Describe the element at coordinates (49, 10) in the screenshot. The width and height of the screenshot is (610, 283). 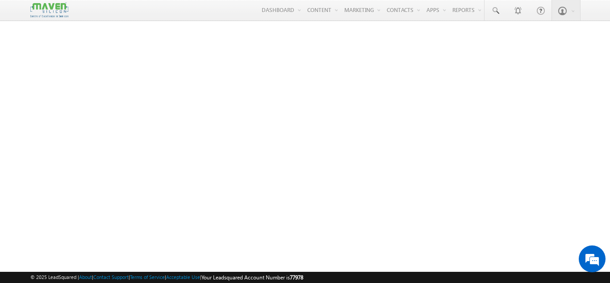
I see `img: Custom Logo` at that location.